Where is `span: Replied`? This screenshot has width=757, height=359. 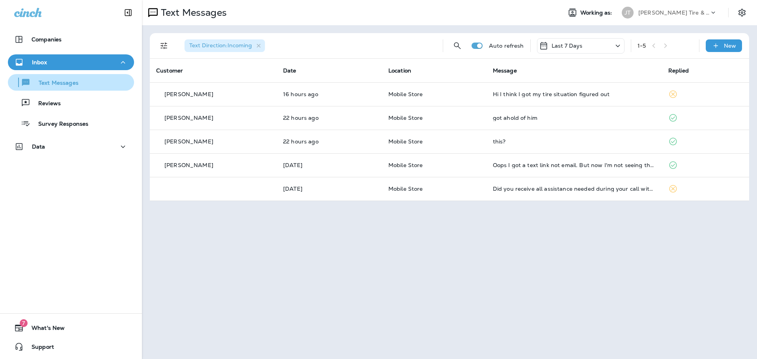 span: Replied is located at coordinates (679, 71).